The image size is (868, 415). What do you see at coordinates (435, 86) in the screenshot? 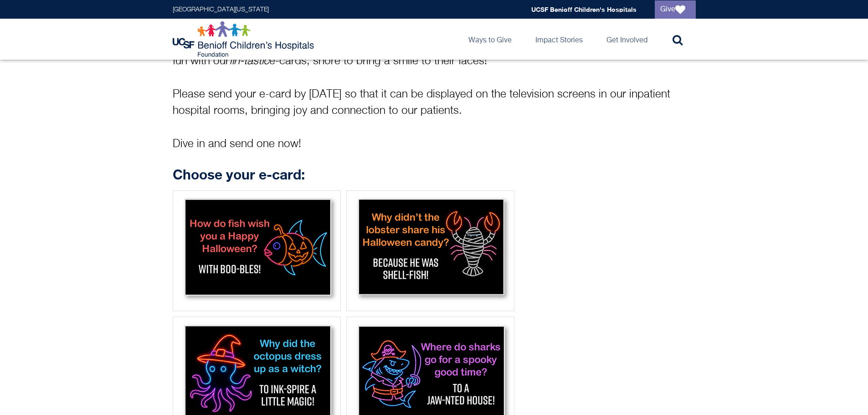
I see `p: The strength and hope we see in our children and families every day are inspiring. Holidays are a...` at bounding box center [435, 86].